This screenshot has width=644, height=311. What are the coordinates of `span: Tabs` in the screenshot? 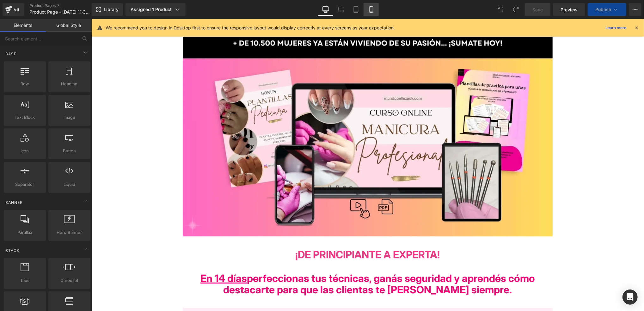 It's located at (25, 280).